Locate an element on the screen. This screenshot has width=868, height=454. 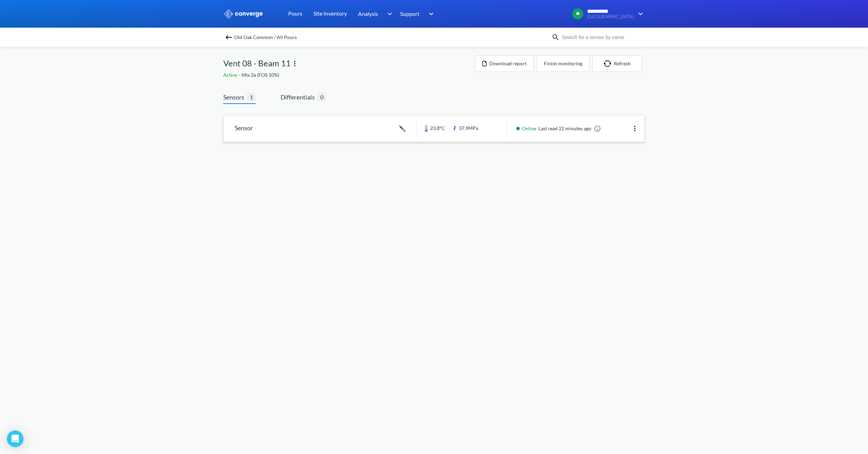
span: 1 is located at coordinates (251, 97).